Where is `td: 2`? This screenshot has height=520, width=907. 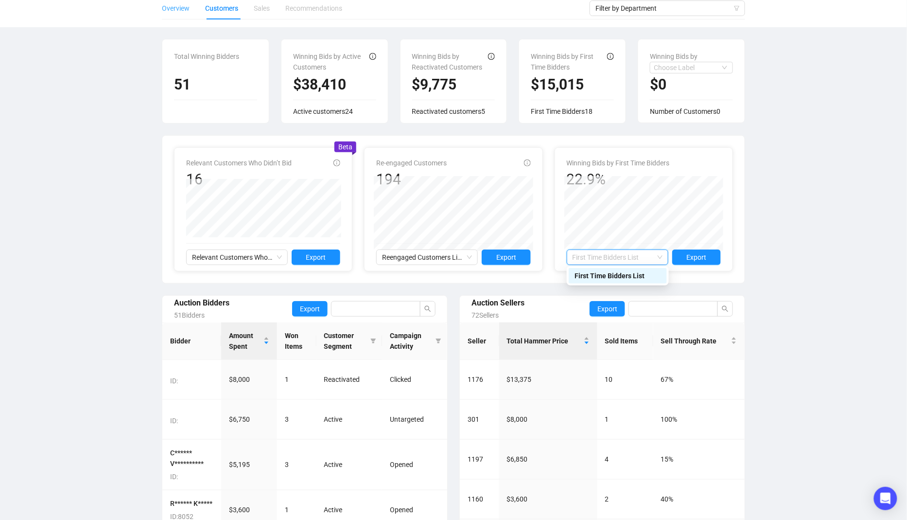 td: 2 is located at coordinates (625, 499).